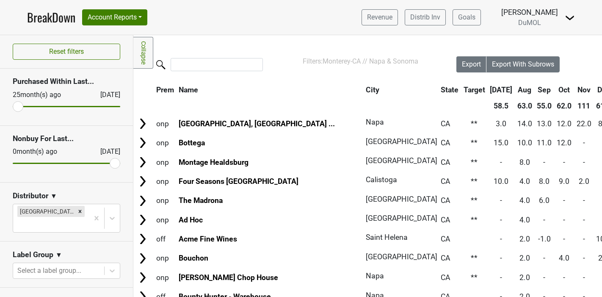  Describe the element at coordinates (450, 90) in the screenshot. I see `th: State: activate to sort column ascending` at that location.